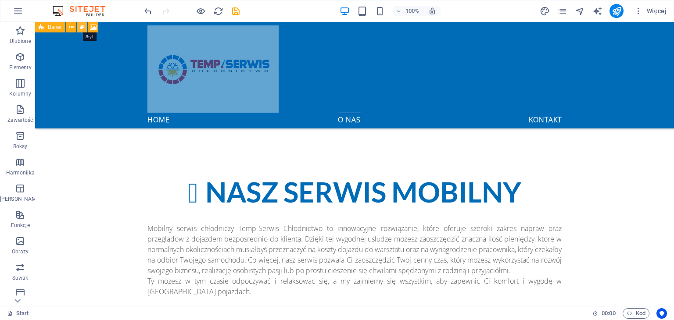 This screenshot has width=674, height=320. Describe the element at coordinates (236, 11) in the screenshot. I see `i: Zapisz (Ctrl+S)` at that location.